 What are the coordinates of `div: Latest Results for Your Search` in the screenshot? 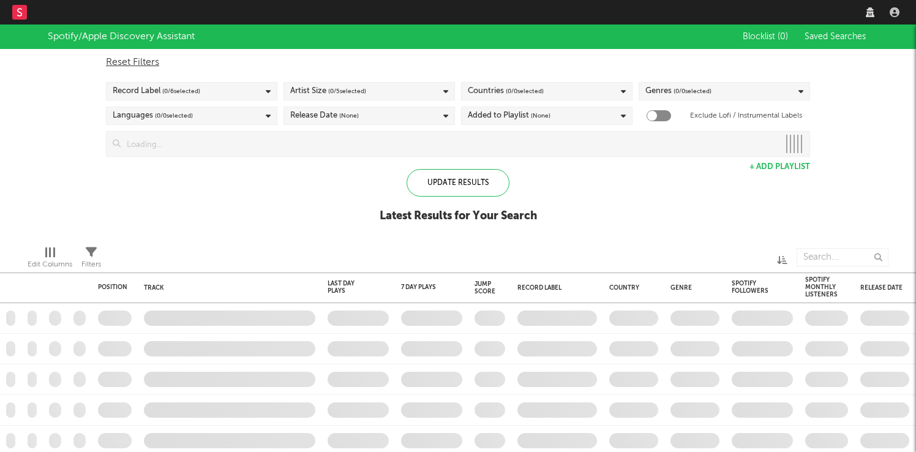 It's located at (458, 216).